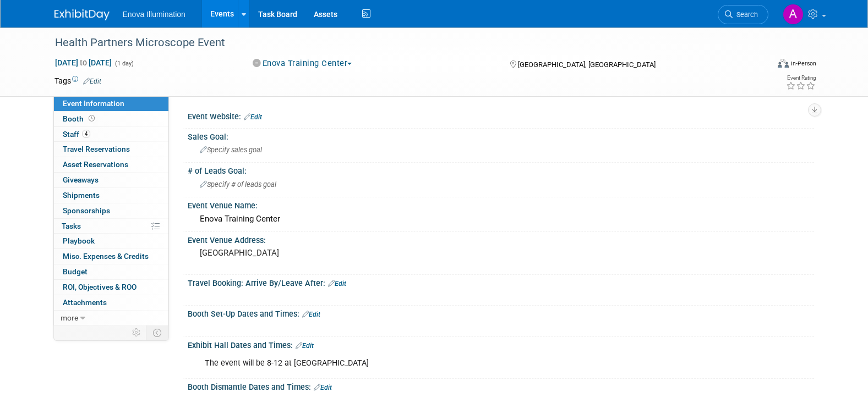 This screenshot has height=409, width=868. What do you see at coordinates (83, 62) in the screenshot?
I see `span: to` at bounding box center [83, 62].